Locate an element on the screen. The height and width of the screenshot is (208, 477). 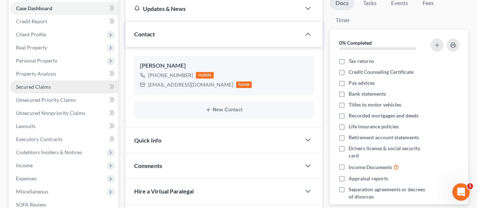
span: Comments is located at coordinates (148, 165).